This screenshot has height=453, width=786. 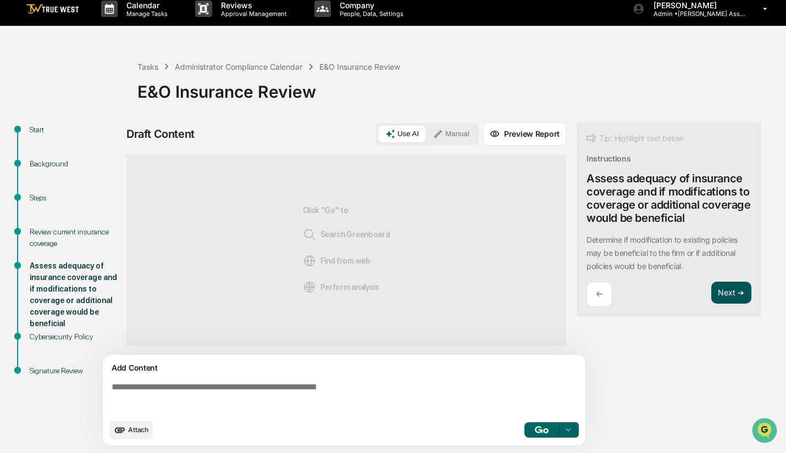 I want to click on a: 🖐️Preclearance, so click(x=41, y=144).